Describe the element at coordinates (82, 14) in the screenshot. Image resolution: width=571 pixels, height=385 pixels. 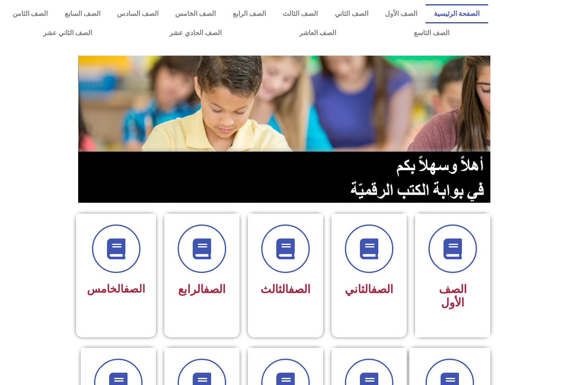
I see `a: الصف السابع` at that location.